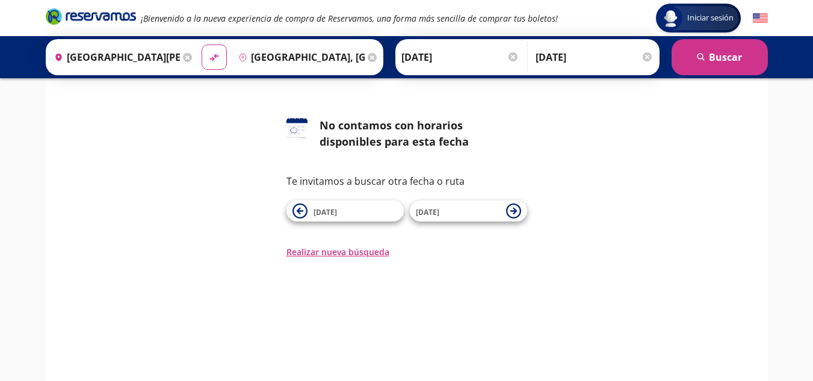  Describe the element at coordinates (407, 181) in the screenshot. I see `p: Te invitamos a buscar otra fecha o ruta` at that location.